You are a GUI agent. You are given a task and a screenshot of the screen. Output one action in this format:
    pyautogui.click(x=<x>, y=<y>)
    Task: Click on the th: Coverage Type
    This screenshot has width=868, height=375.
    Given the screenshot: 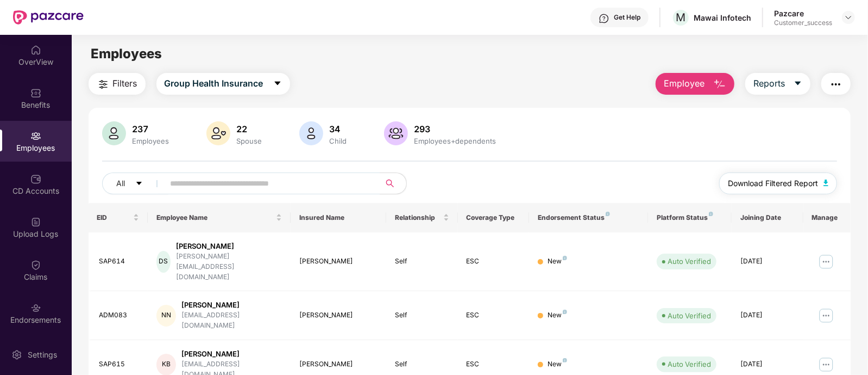 What is the action you would take?
    pyautogui.click(x=494, y=217)
    